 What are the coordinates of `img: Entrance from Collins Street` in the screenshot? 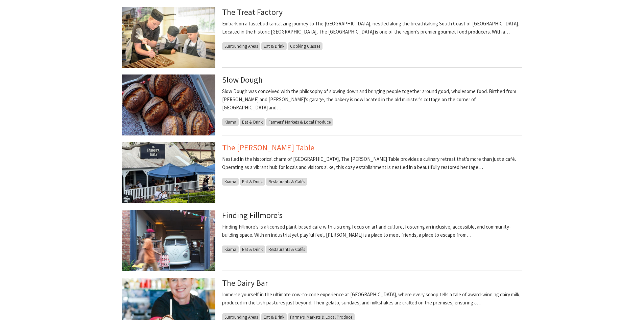 It's located at (169, 173).